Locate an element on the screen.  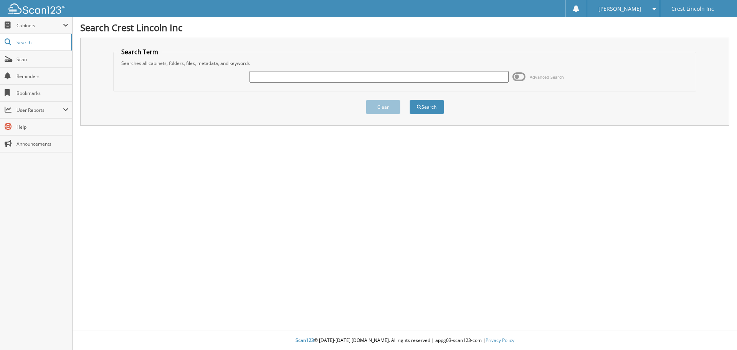
div: Chat Widget is located at coordinates (718, 331).